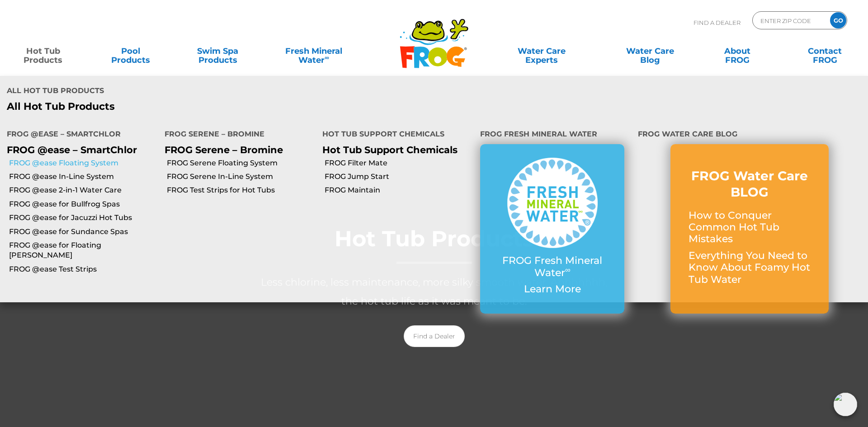 Image resolution: width=868 pixels, height=427 pixels. I want to click on a: FROG @ease Floating System, so click(83, 163).